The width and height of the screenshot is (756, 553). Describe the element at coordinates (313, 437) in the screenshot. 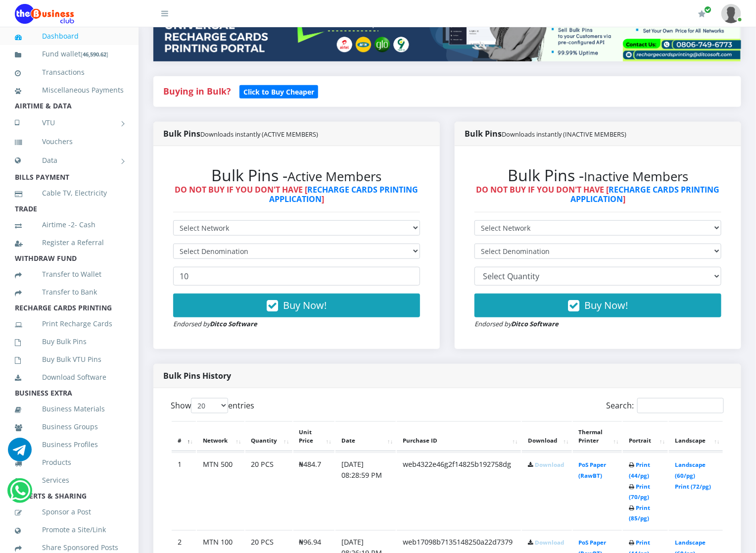

I see `th: Unit Price: activate to sort column ascending` at that location.